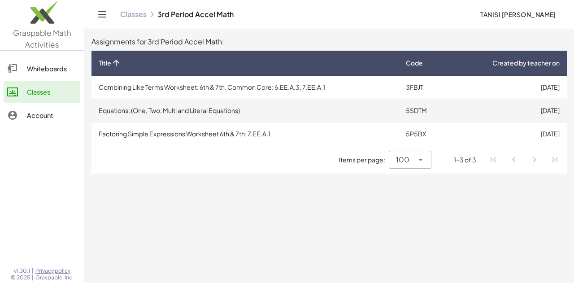  I want to click on div: Assignments for 3rd Period Accel Math:, so click(329, 42).